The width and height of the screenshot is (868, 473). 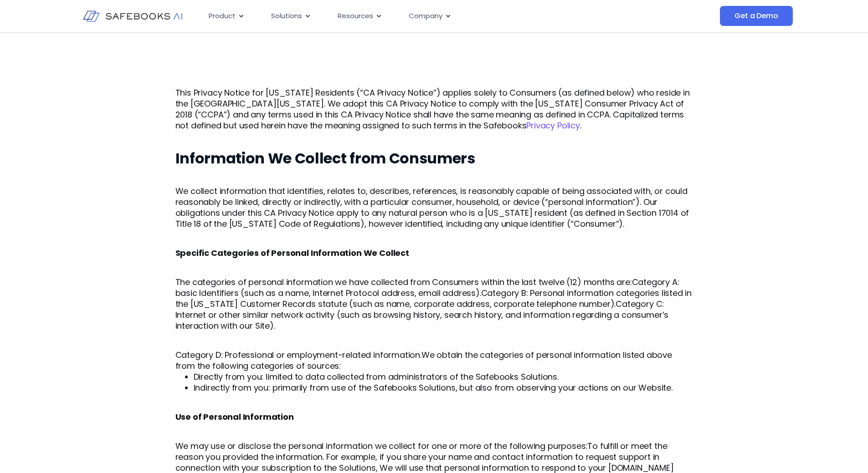 What do you see at coordinates (443, 377) in the screenshot?
I see `p: Directly from you: limited to data collected from administrators of the Safebooks Solutions.` at bounding box center [443, 377].